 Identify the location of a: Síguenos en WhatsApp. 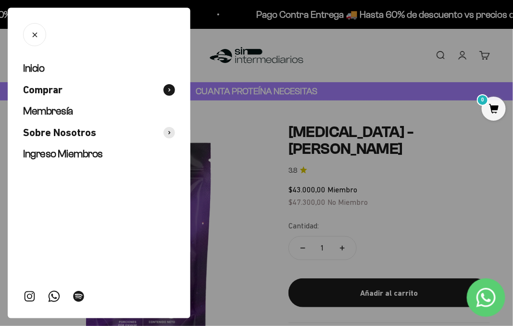
(54, 296).